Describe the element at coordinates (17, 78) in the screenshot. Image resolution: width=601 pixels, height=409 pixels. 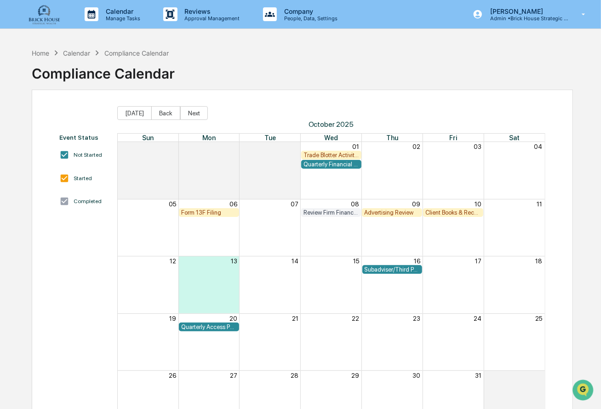
I see `img: 1746055101610-c473b297-6a78-478c-a979-82029cc54cd1` at that location.